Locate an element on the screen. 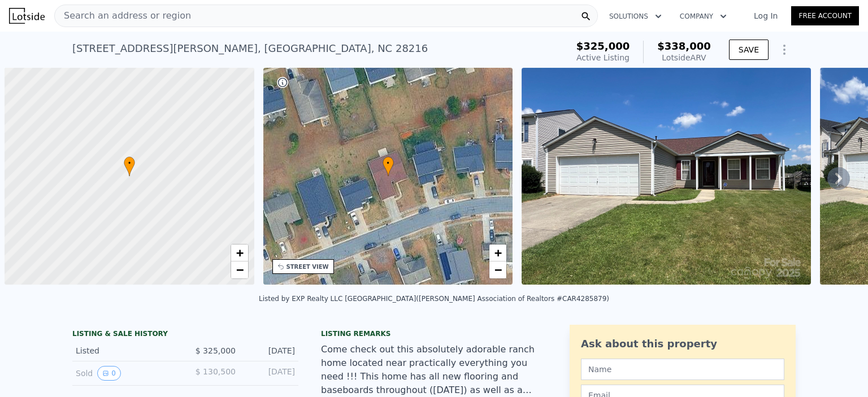 The height and width of the screenshot is (397, 868). div: STREET VIEW is located at coordinates (308, 267).